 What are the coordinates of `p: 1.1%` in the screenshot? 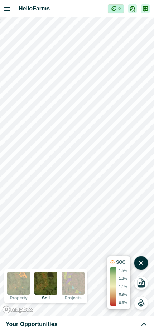 It's located at (122, 286).